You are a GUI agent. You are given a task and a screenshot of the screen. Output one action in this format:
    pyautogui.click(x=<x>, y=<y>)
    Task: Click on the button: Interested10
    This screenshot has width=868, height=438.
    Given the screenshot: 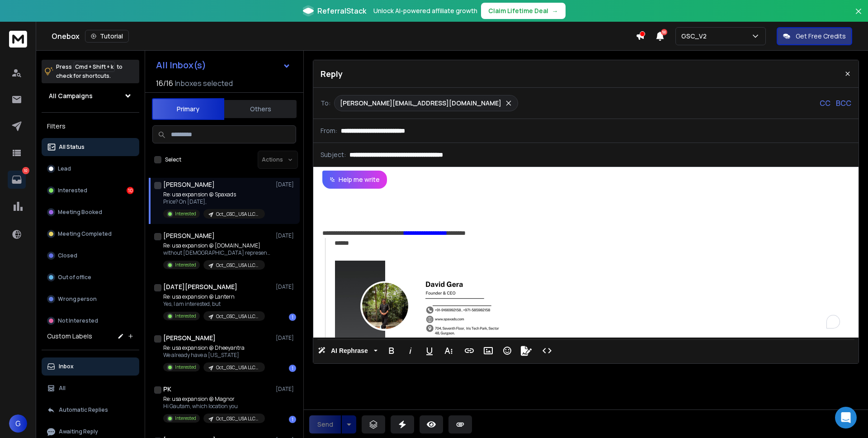 What is the action you would take?
    pyautogui.click(x=90, y=191)
    